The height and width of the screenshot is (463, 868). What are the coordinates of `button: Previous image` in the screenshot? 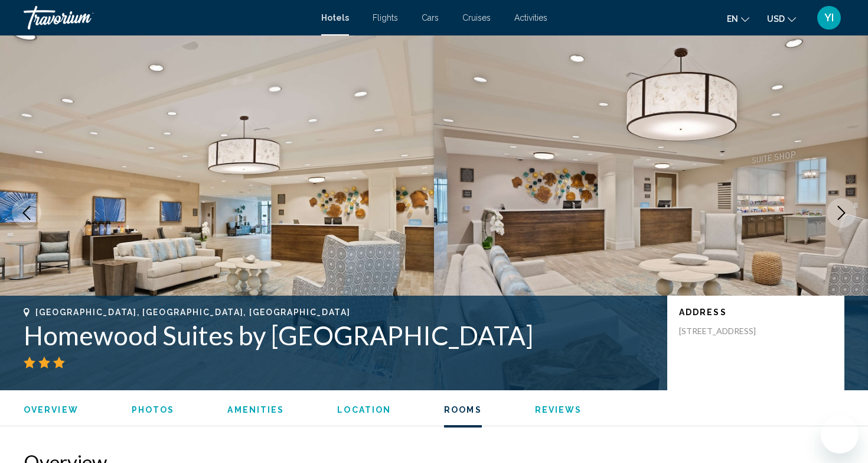 It's located at (27, 213).